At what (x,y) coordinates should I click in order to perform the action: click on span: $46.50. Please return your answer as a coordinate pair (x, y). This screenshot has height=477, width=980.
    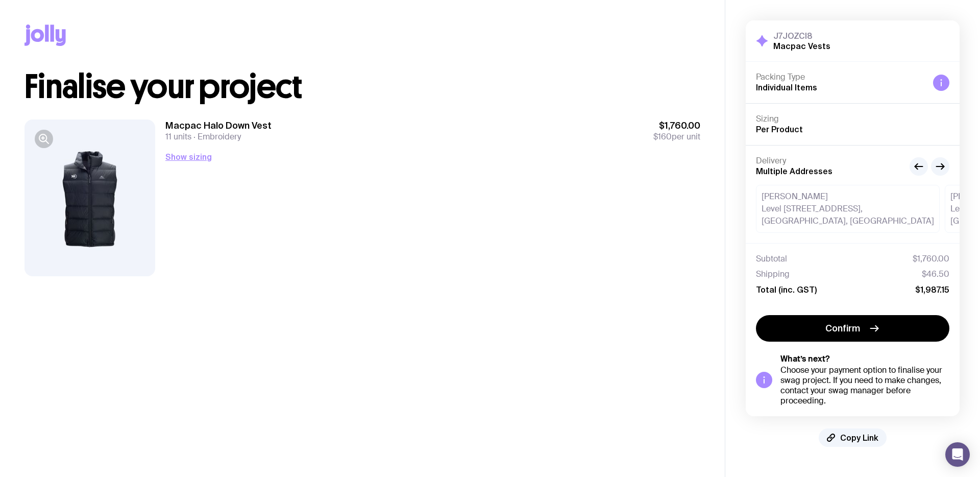
    Looking at the image, I should click on (935, 274).